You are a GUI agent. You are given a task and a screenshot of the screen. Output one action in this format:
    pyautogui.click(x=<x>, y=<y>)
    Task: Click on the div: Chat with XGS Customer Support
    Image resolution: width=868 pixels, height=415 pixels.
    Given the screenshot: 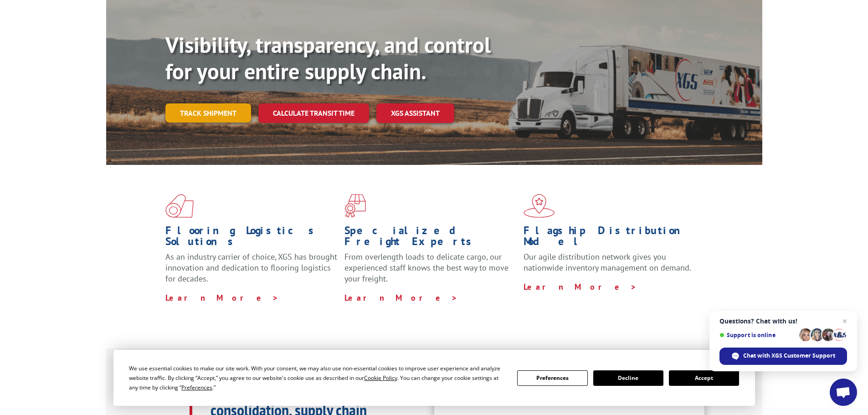 What is the action you would take?
    pyautogui.click(x=784, y=356)
    